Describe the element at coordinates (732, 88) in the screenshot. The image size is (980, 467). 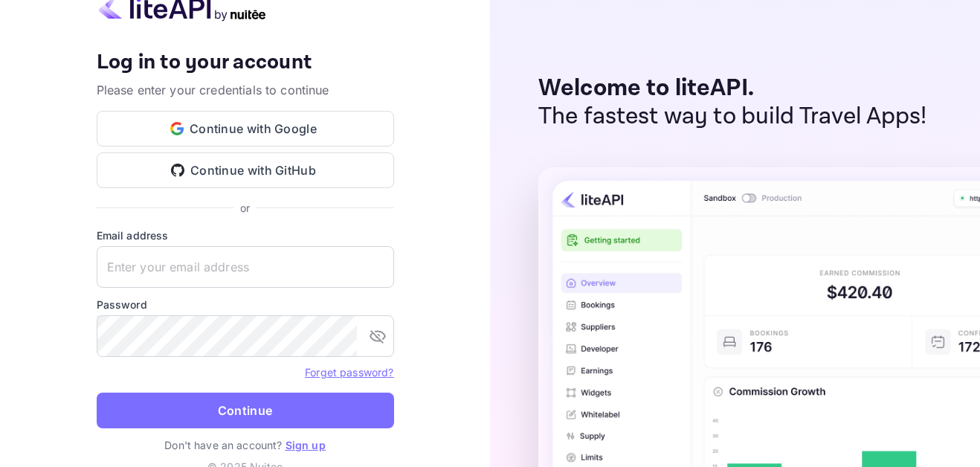
I see `p: Welcome to liteAPI.` at that location.